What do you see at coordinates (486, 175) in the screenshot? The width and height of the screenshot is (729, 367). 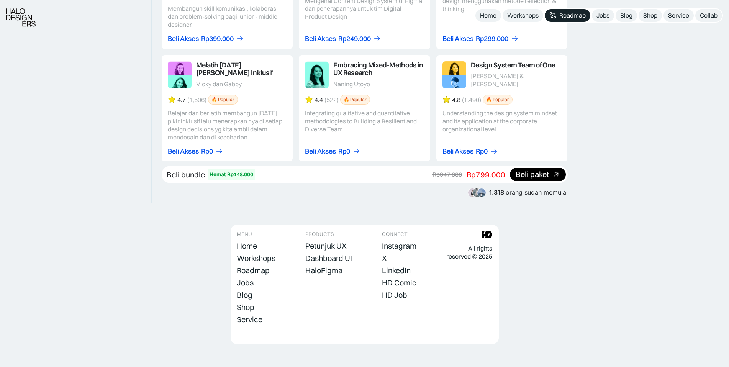 I see `div: Rp799.000` at bounding box center [486, 175].